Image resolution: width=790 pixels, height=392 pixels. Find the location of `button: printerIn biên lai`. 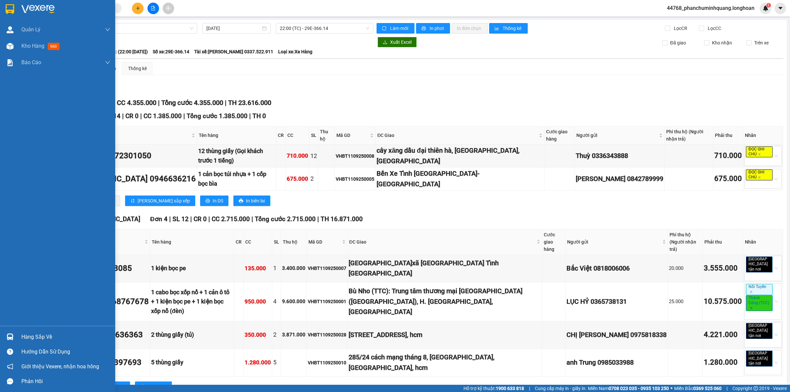

button: printerIn biên lai is located at coordinates (252, 201).